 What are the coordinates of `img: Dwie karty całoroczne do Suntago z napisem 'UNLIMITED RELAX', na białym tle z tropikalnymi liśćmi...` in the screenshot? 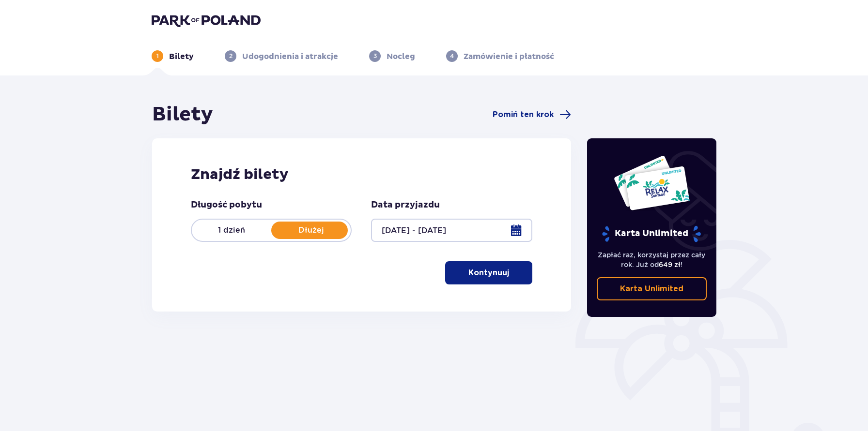 It's located at (651, 183).